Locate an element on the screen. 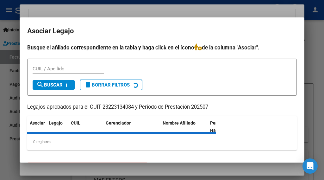 This screenshot has width=324, height=180. span: Gerenciador is located at coordinates (118, 123).